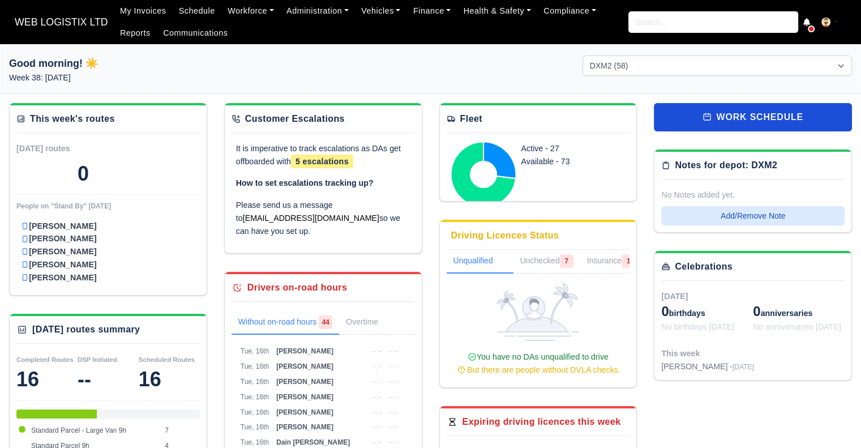 Image resolution: width=861 pixels, height=448 pixels. What do you see at coordinates (326, 322) in the screenshot?
I see `span: 44` at bounding box center [326, 322].